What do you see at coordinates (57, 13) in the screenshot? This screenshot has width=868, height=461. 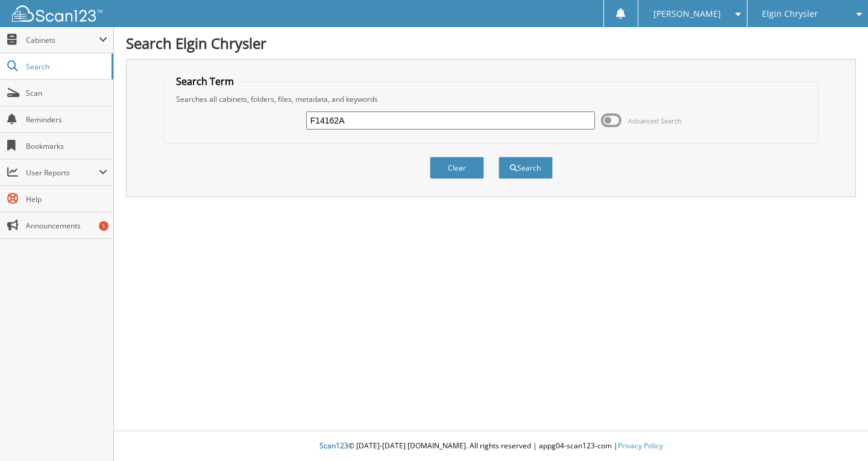 I see `img: scan123-logo-white.svg` at bounding box center [57, 13].